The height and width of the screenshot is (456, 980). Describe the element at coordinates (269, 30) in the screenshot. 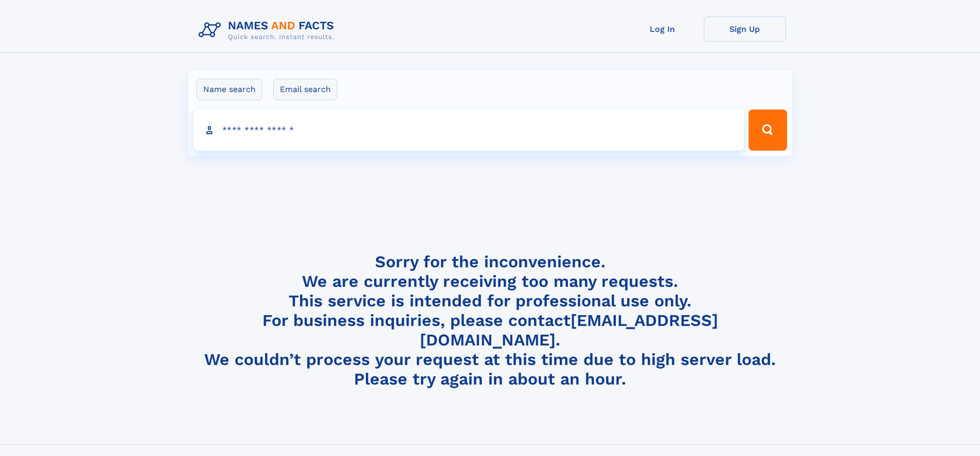

I see `img: Logo Names and Facts` at that location.